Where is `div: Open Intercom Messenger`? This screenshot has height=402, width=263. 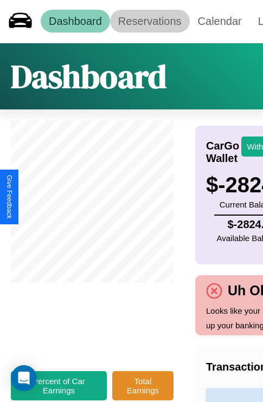
div: Open Intercom Messenger is located at coordinates (24, 378).